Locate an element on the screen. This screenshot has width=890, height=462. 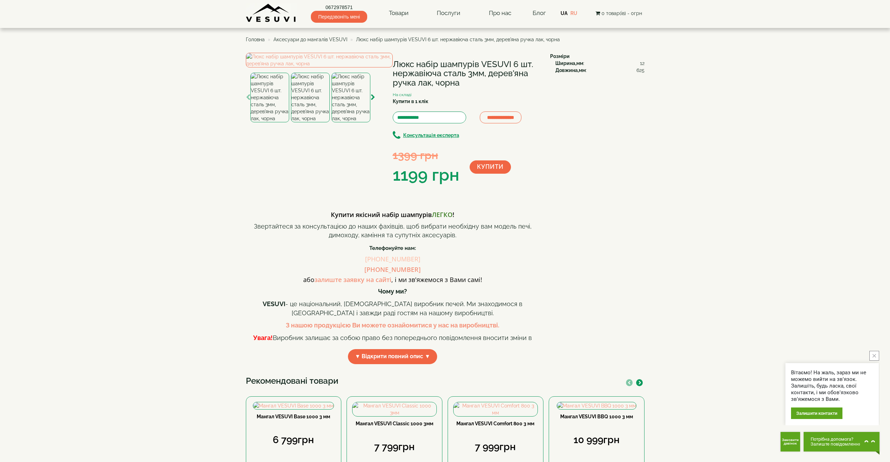
img: Мангал VESUVI Classic 1000 3мм is located at coordinates (394, 409).